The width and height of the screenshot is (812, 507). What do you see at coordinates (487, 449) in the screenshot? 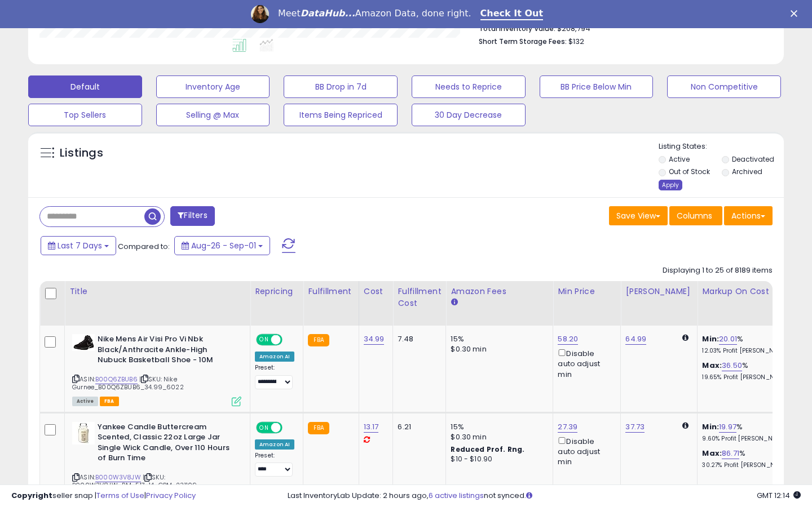
I see `b: Reduced Prof. Rng.` at bounding box center [487, 449].